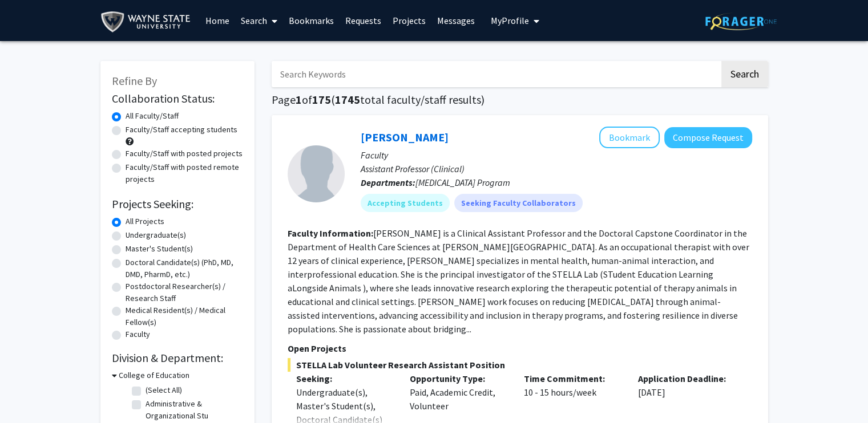 The image size is (868, 423). What do you see at coordinates (556, 155) in the screenshot?
I see `p: Faculty` at bounding box center [556, 155].